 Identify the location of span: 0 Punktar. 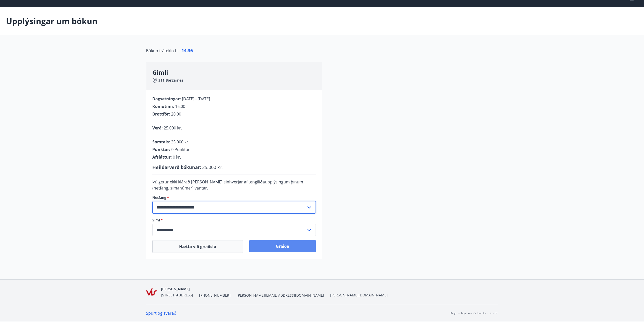
(180, 150).